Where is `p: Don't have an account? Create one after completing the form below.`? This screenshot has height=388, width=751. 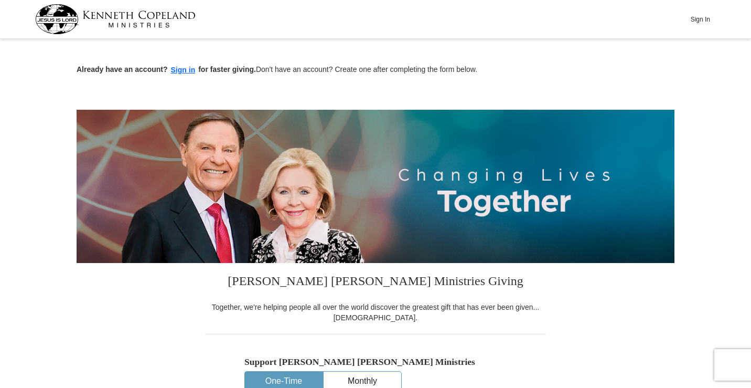
p: Don't have an account? Create one after completing the form below. is located at coordinates (376, 70).